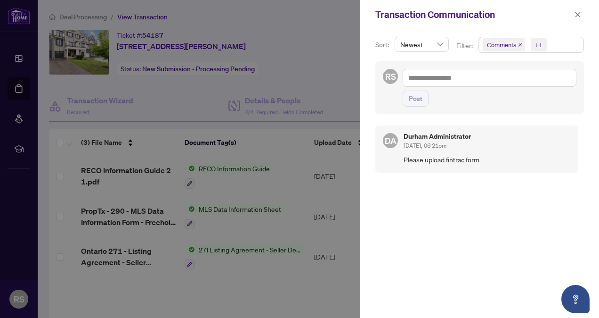 The height and width of the screenshot is (318, 599). Describe the element at coordinates (422, 44) in the screenshot. I see `span: Newest` at that location.